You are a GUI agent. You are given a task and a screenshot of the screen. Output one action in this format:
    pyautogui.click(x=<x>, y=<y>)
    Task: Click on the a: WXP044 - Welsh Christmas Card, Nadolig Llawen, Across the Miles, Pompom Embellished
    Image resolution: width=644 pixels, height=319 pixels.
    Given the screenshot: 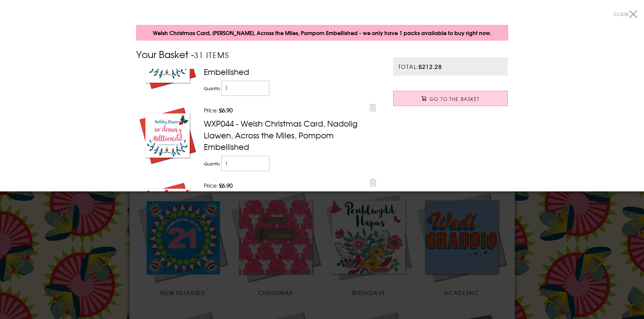 What is the action you would take?
    pyautogui.click(x=280, y=135)
    